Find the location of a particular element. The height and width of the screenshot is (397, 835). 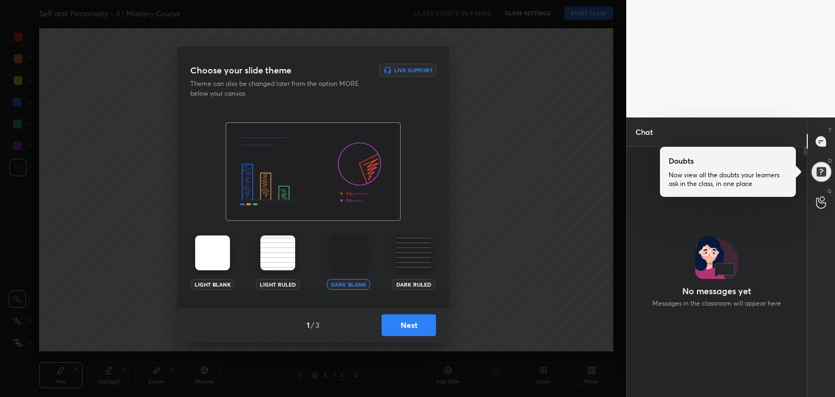

img: lightTheme.5bb83c5b.svg is located at coordinates (213, 253).